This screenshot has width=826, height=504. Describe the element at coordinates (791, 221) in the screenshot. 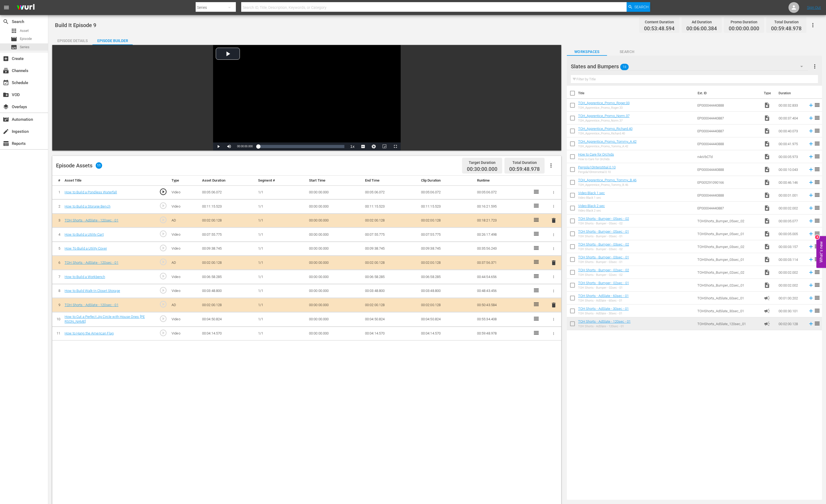

I see `td: 00:00:05.077` at that location.